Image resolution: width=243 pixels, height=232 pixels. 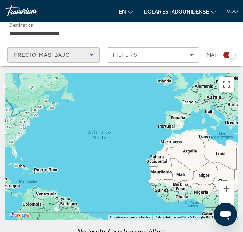 I want to click on a: Abre esta zona en Google Maps (se abre en una nueva ventana), so click(x=19, y=215).